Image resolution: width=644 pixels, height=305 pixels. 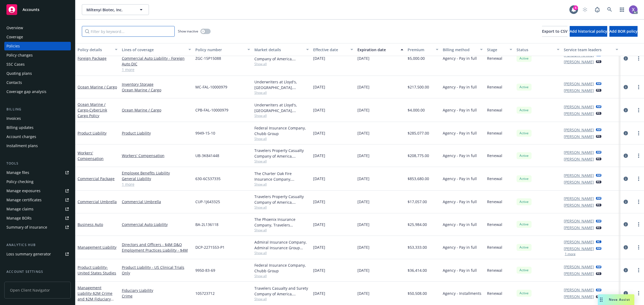 What do you see at coordinates (211, 87) in the screenshot?
I see `span: MC-FAL-10000979` at bounding box center [211, 87].